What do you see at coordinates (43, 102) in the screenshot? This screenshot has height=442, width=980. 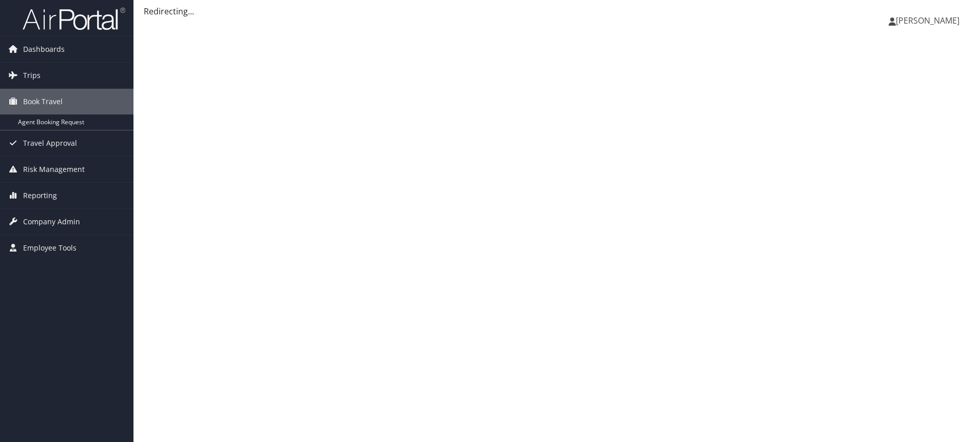 I see `span: Book Travel` at bounding box center [43, 102].